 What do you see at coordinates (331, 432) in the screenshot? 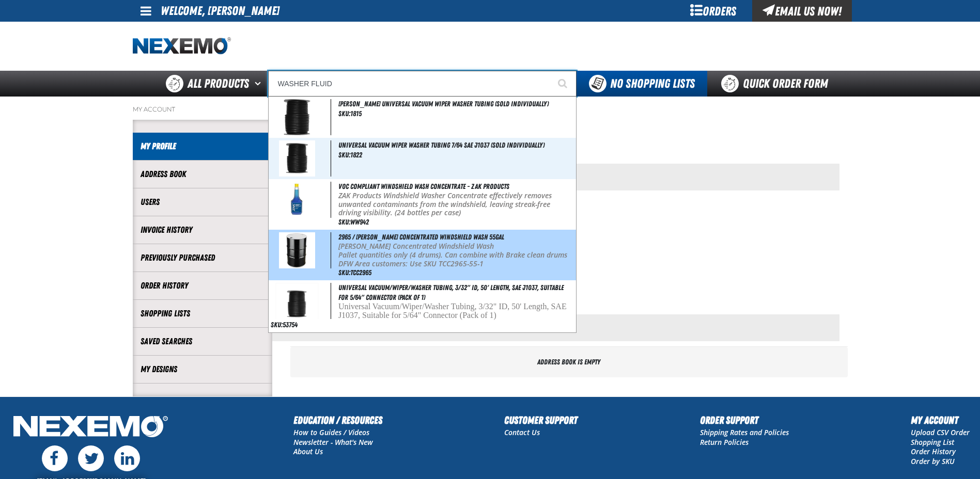
I see `a: How to Guides / Videos` at bounding box center [331, 432].